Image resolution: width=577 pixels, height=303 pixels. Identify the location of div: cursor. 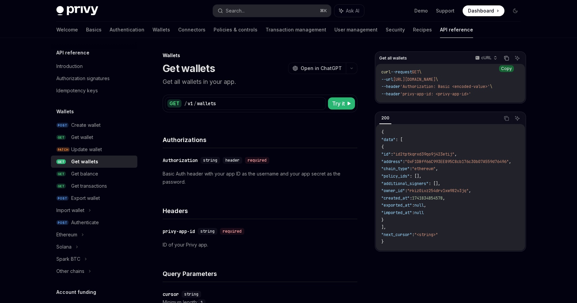
(171, 294).